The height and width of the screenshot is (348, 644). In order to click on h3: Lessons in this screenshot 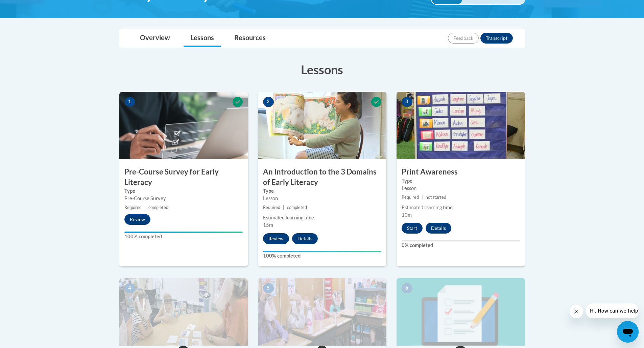, I will do `click(322, 70)`.